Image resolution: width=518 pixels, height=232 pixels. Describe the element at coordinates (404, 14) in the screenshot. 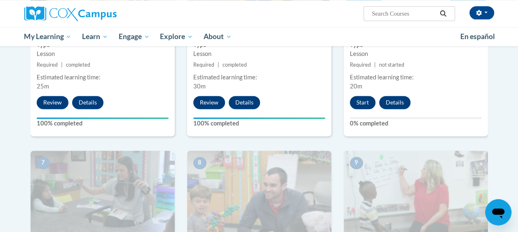

I see `input: Search Courses` at that location.